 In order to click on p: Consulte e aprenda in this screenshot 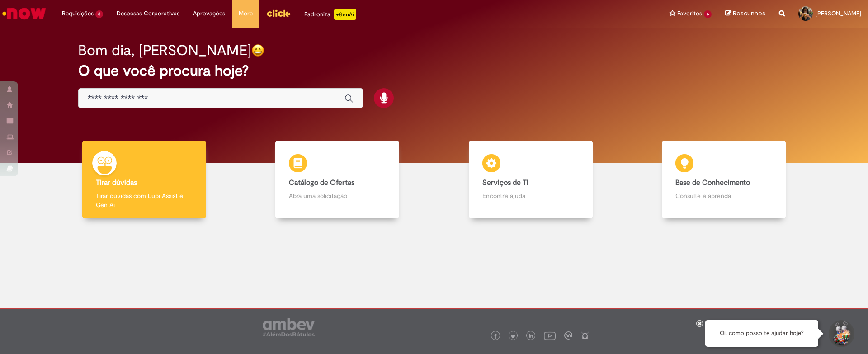, I will do `click(723, 196)`.